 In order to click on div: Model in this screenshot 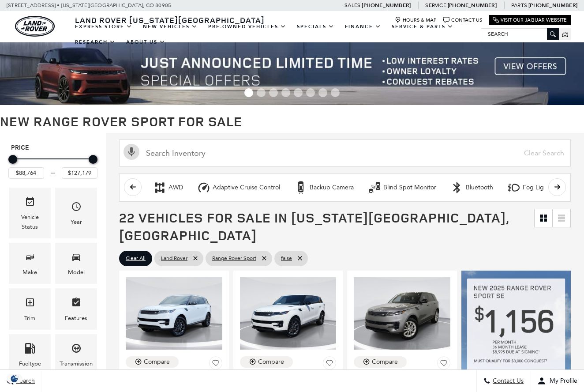, I will do `click(76, 272)`.